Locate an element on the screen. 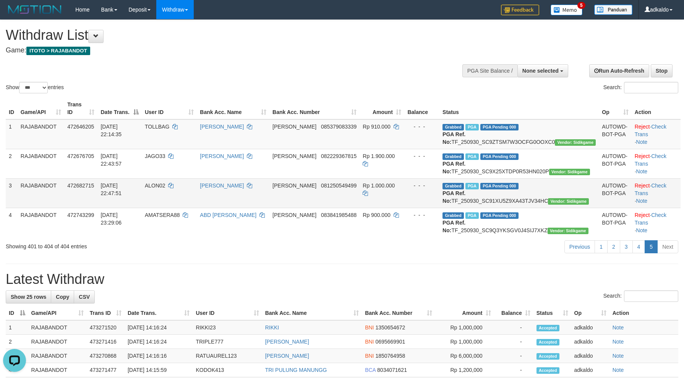 Image resolution: width=684 pixels, height=378 pixels. img: Button%20Memo.svg is located at coordinates (567, 10).